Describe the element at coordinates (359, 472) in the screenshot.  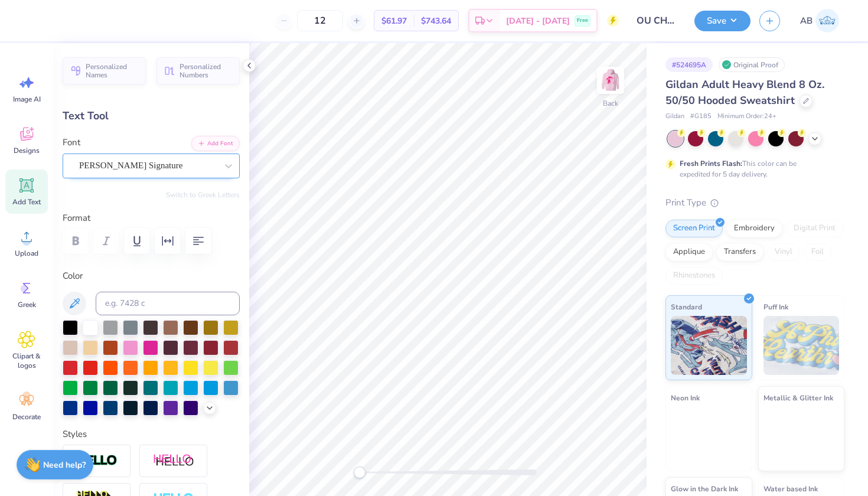
I see `div: Accessibility label` at that location.